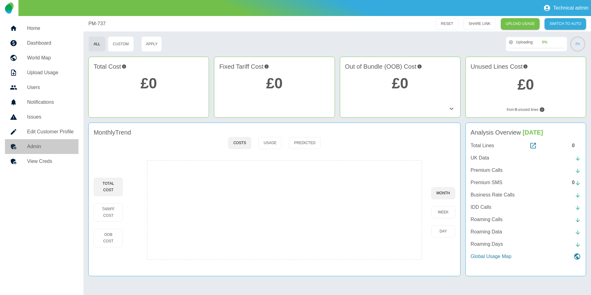 Image resolution: width=591 pixels, height=295 pixels. I want to click on h5: Dashboard, so click(50, 43).